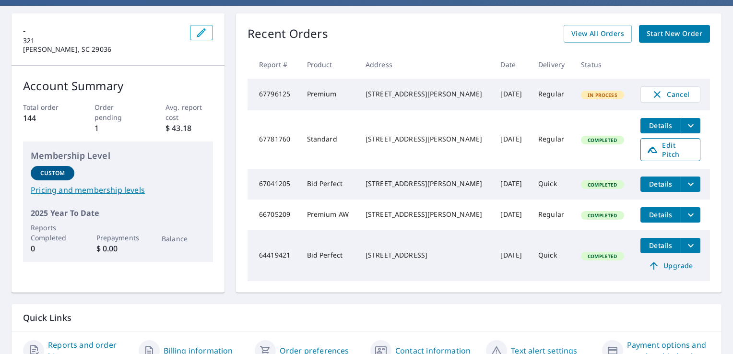 The width and height of the screenshot is (733, 354). I want to click on th: Status, so click(603, 64).